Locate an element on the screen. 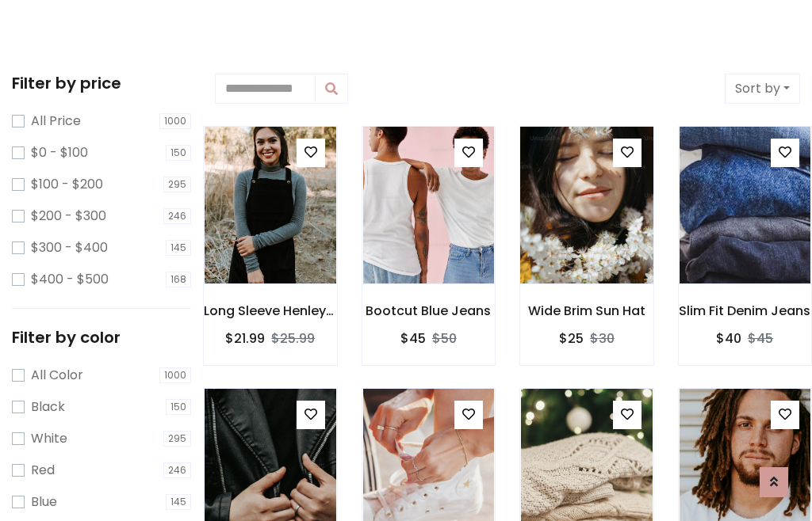 This screenshot has height=521, width=812. label: Red is located at coordinates (43, 471).